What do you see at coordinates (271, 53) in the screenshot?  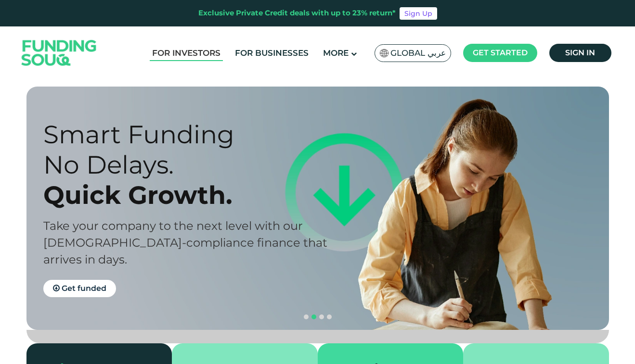 I see `a: For Businesses` at bounding box center [271, 53].